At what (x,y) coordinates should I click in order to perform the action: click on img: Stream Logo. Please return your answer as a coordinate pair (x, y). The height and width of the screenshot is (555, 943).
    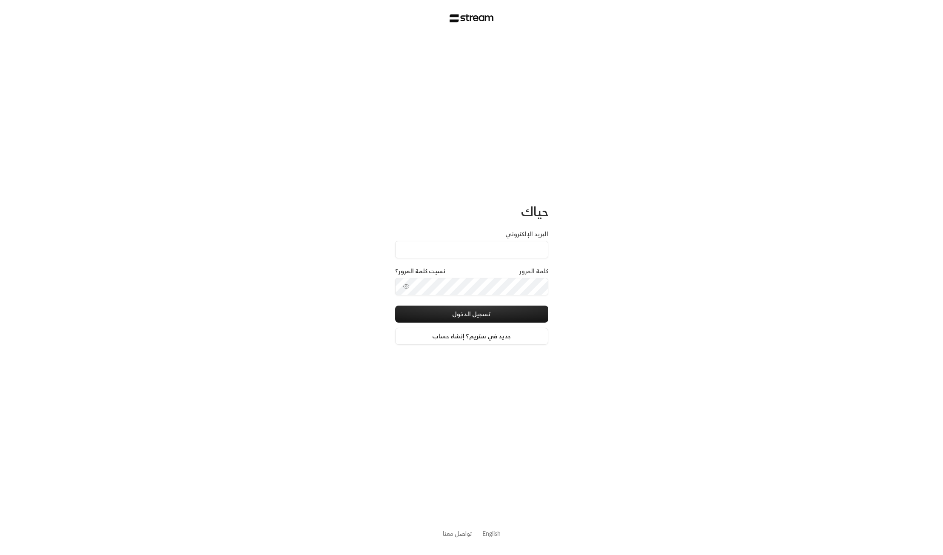
    Looking at the image, I should click on (471, 18).